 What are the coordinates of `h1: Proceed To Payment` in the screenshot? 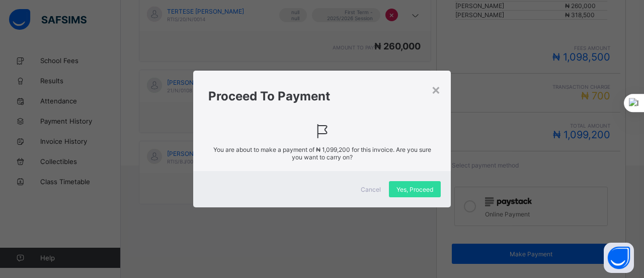 It's located at (322, 96).